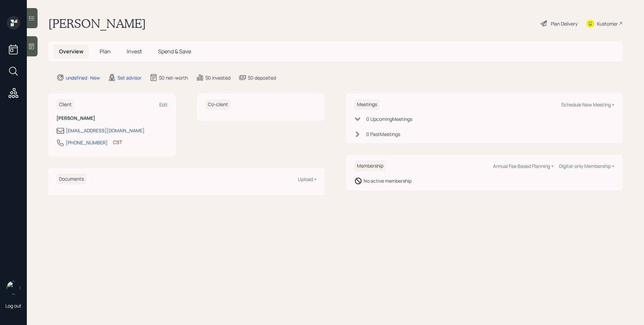  Describe the element at coordinates (117, 142) in the screenshot. I see `div: CST` at that location.